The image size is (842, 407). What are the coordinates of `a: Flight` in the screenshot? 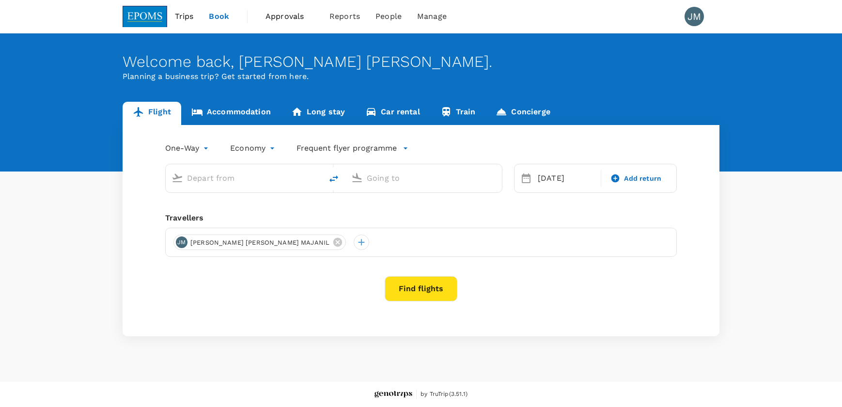 It's located at (152, 113).